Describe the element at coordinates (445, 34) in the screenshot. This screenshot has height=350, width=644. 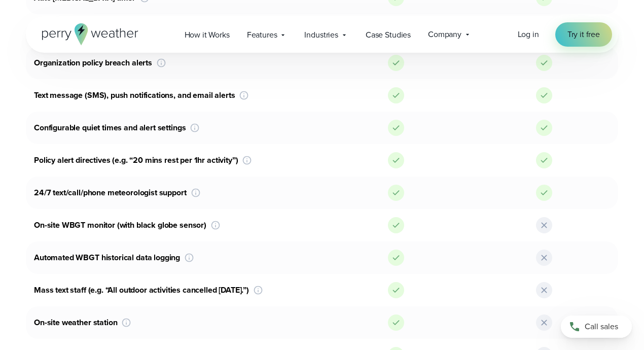
I see `span: Company` at that location.